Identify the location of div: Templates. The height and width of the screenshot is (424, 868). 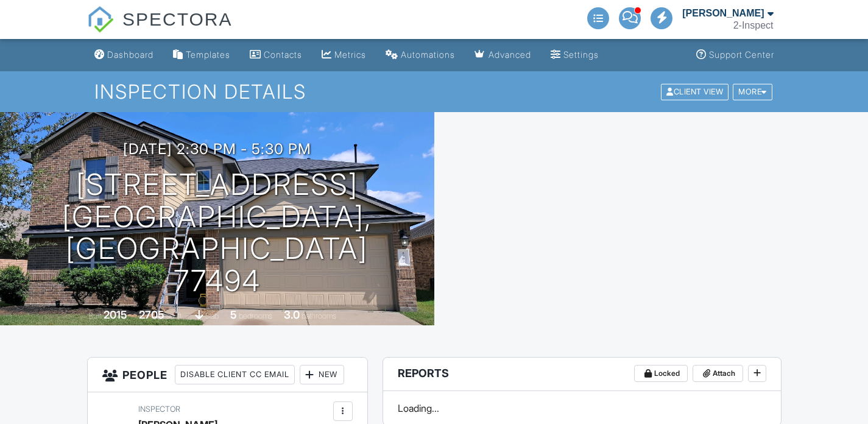
(208, 54).